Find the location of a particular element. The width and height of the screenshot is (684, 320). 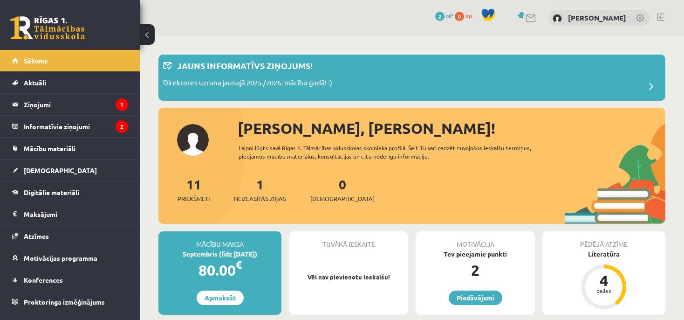

span: Proktoringa izmēģinājums is located at coordinates (64, 301).